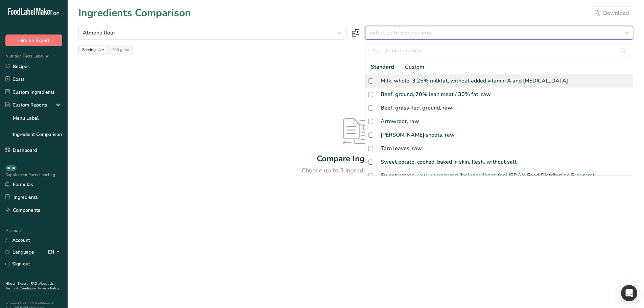  What do you see at coordinates (356, 171) in the screenshot?
I see `div: Choose up to 3 ingredients to compare` at bounding box center [356, 171].